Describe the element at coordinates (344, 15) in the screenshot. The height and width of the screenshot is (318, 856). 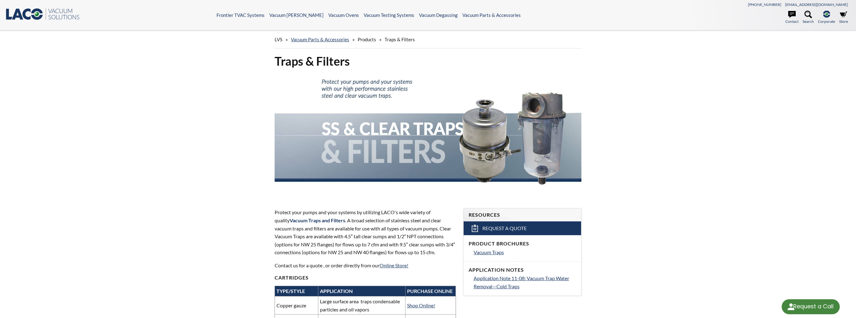
I see `a: Vacuum Ovens` at that location.